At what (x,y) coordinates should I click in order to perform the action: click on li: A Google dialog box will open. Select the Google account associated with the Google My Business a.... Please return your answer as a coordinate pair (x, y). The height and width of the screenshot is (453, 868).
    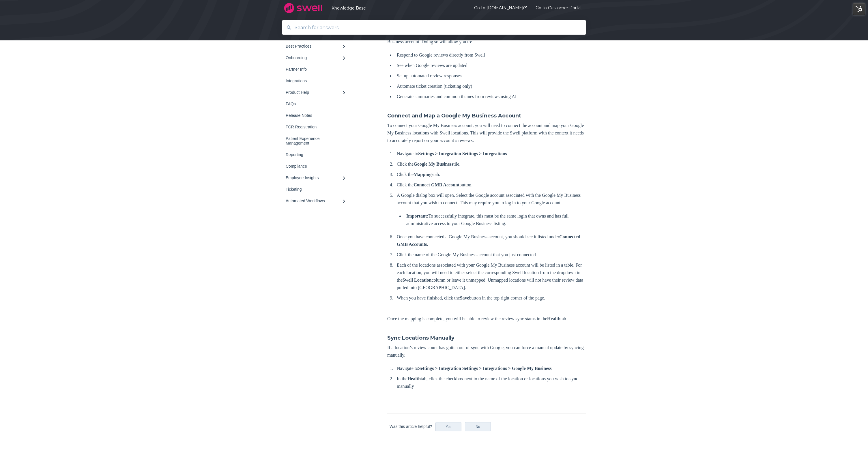
    Looking at the image, I should click on (490, 210).